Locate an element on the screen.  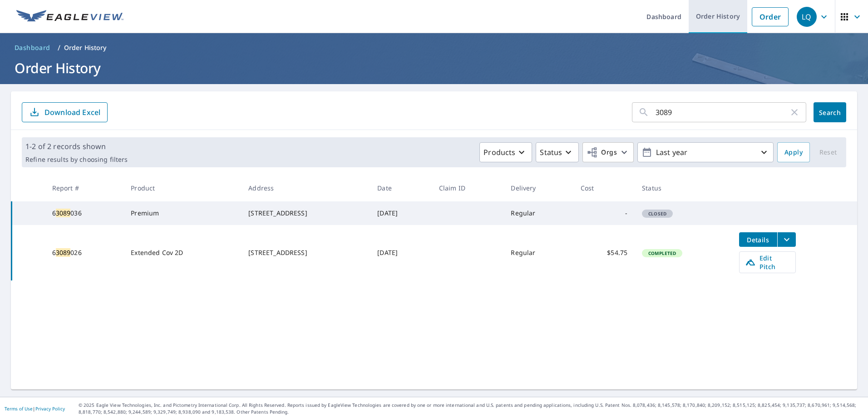
span: Completed is located at coordinates (662, 253).